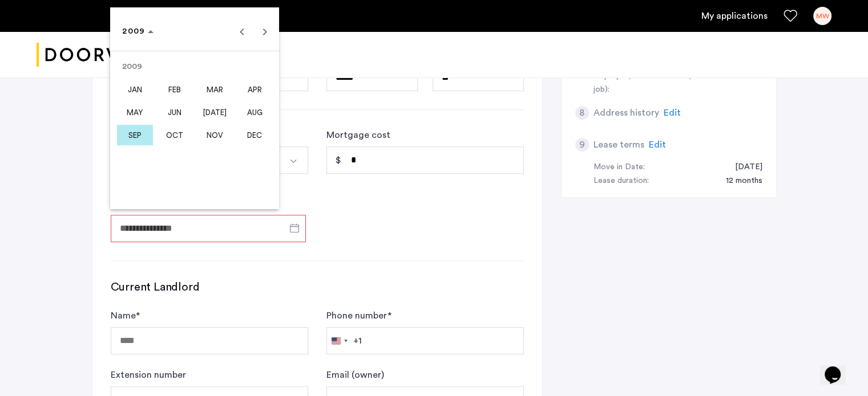 Image resolution: width=868 pixels, height=396 pixels. Describe the element at coordinates (215, 135) in the screenshot. I see `span: NOV` at that location.